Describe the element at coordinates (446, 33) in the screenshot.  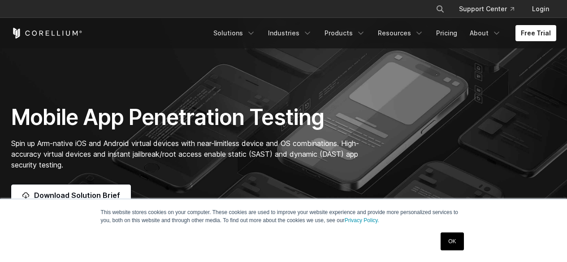
I see `a: Pricing` at that location.